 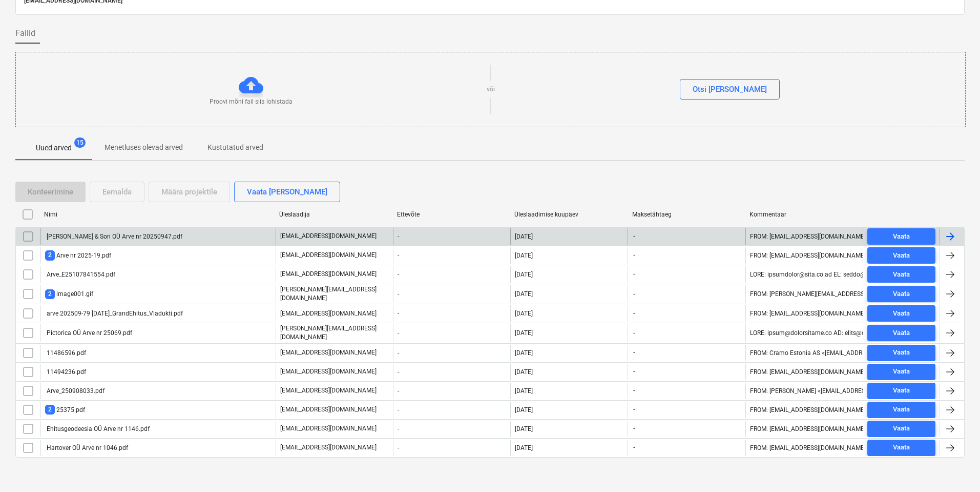 I want to click on div: Üleslaadija, so click(x=334, y=214).